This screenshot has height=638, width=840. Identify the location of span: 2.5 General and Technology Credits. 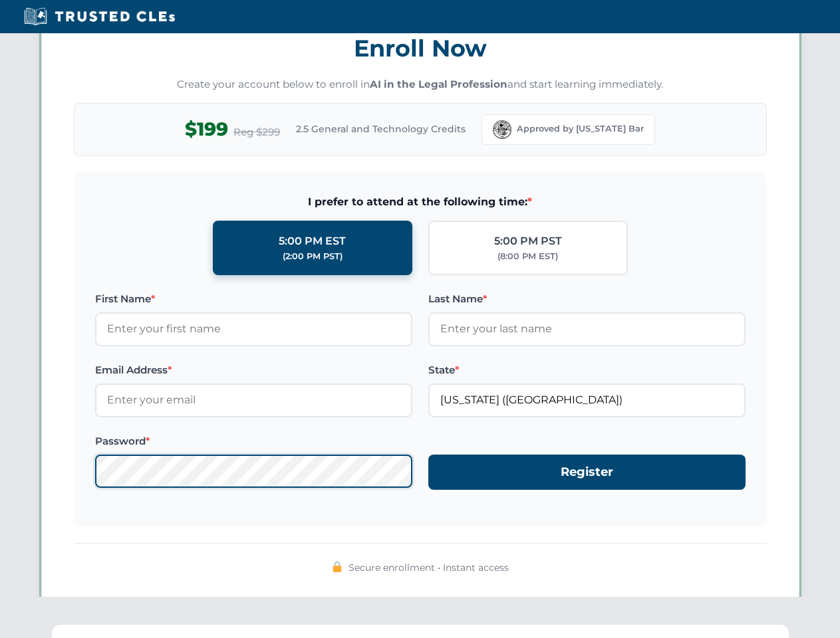
(381, 129).